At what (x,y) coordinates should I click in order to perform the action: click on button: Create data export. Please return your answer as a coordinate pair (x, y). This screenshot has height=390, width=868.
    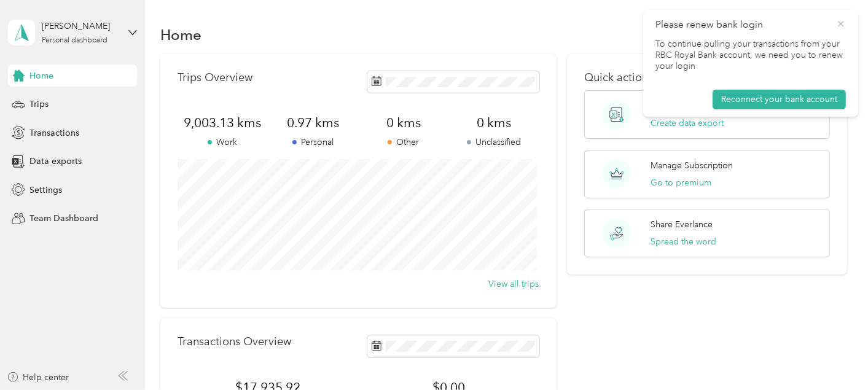
    Looking at the image, I should click on (687, 122).